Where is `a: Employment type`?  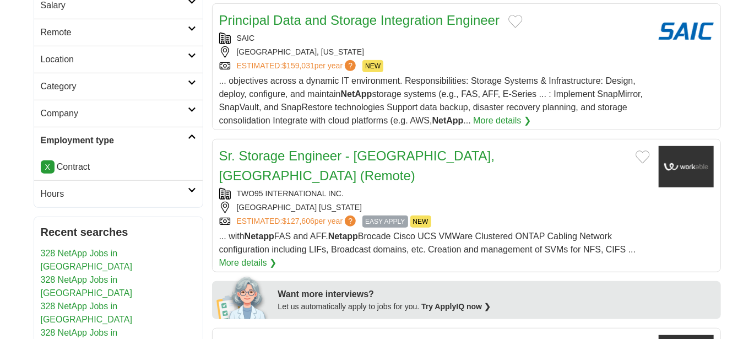 a: Employment type is located at coordinates (118, 140).